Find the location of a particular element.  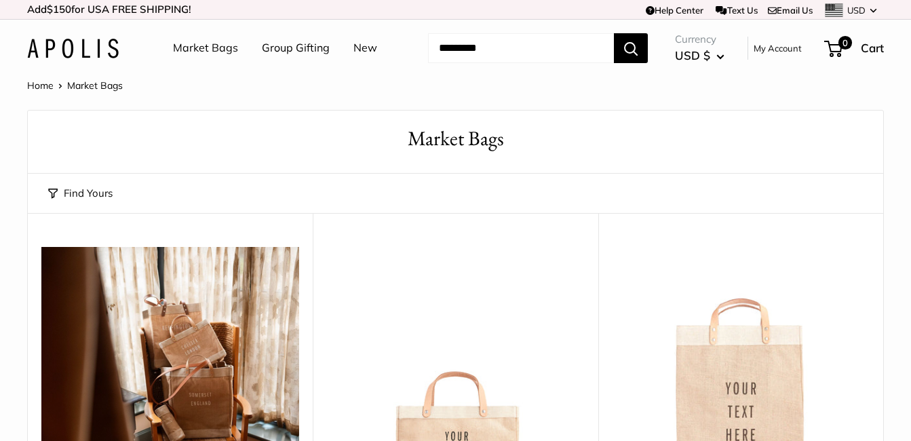

a: 0 Cart is located at coordinates (855, 48).